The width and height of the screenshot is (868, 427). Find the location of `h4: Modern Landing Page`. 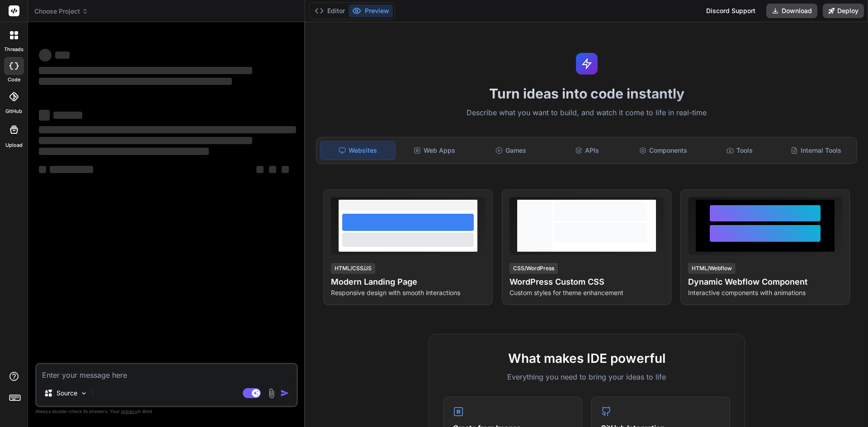

h4: Modern Landing Page is located at coordinates (408, 282).